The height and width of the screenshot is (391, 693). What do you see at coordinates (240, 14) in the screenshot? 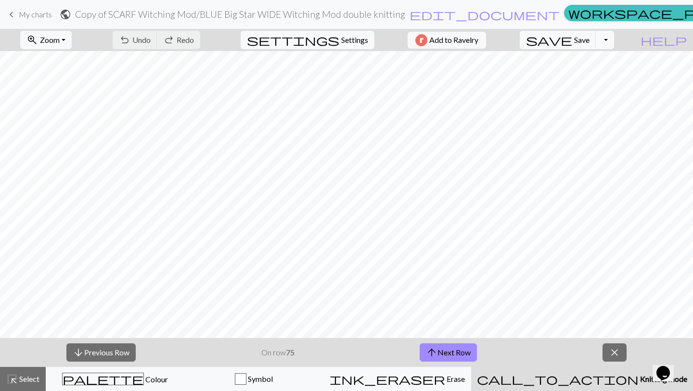
I see `h2: Copy of SCARF Witching Mod / BLUE Big Star WIDE Witching Mod double knitting` at bounding box center [240, 14].